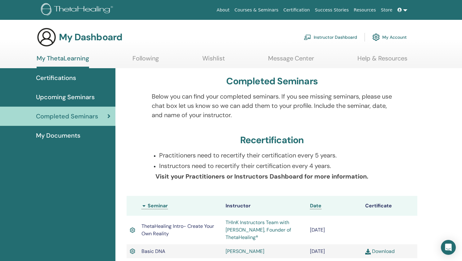  Describe the element at coordinates (265, 206) in the screenshot. I see `th: Instructor` at that location.